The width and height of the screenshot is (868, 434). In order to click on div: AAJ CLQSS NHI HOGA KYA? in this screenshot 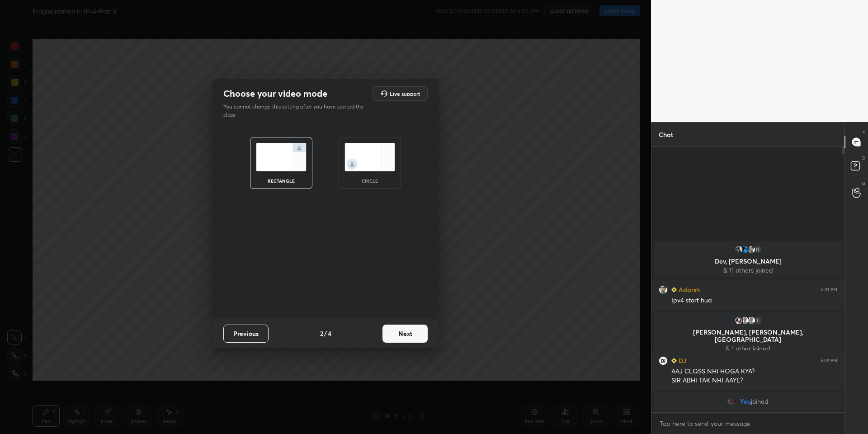, I will do `click(754, 372)`.